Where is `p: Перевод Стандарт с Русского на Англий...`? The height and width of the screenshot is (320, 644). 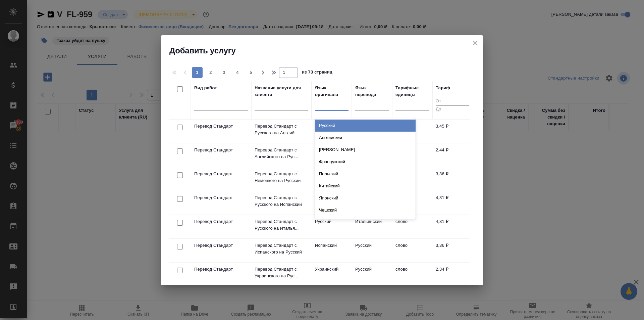 p: Перевод Стандарт с Русского на Англий... is located at coordinates (281, 130).